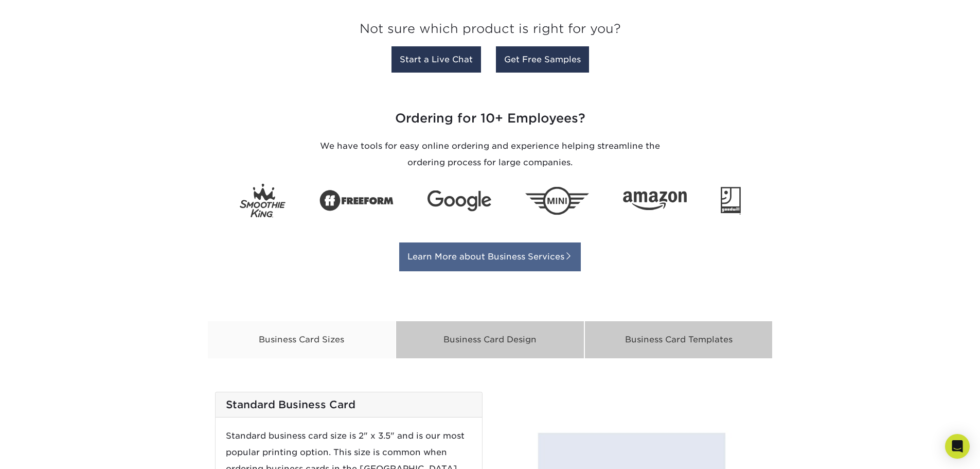 The height and width of the screenshot is (469, 980). Describe the element at coordinates (490, 31) in the screenshot. I see `h3: Not sure which product is right for you?` at that location.